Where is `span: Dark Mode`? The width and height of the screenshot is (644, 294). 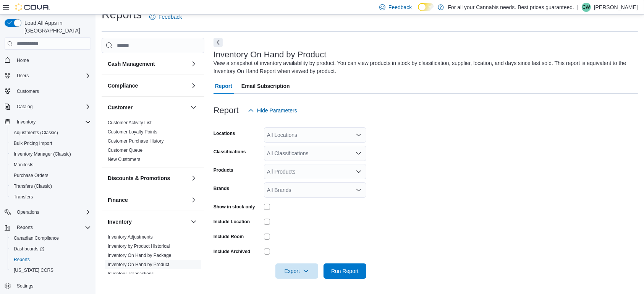 span: Dark Mode is located at coordinates (418, 11).